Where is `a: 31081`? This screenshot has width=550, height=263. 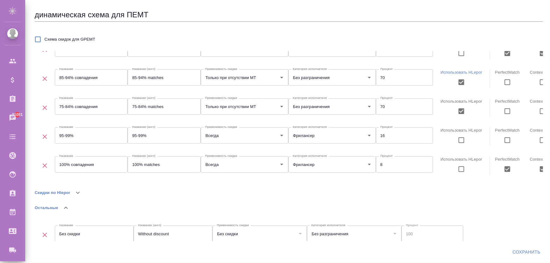
a: 31081 is located at coordinates (13, 118).